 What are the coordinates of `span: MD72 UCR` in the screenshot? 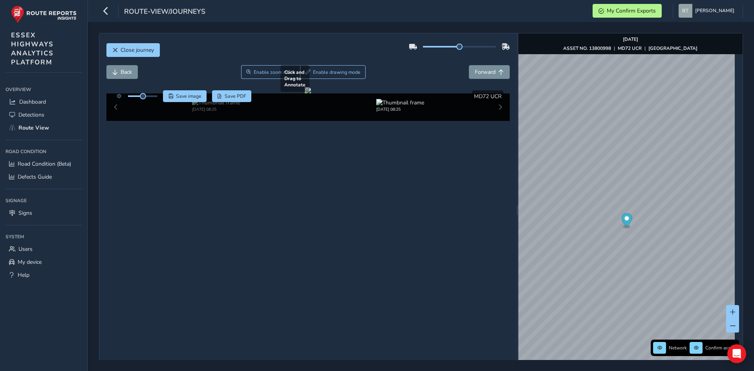 It's located at (488, 96).